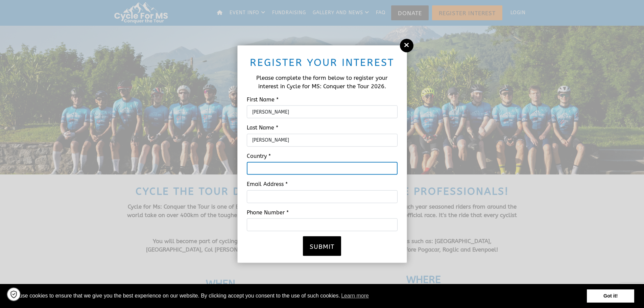 This screenshot has height=308, width=644. I want to click on label: Country *, so click(323, 156).